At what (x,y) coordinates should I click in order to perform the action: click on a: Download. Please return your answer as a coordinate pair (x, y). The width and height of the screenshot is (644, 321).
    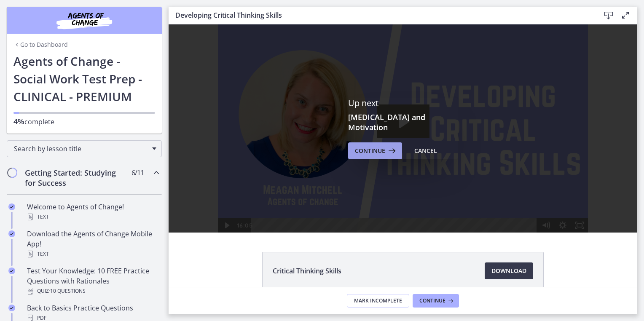
    Looking at the image, I should click on (508, 271).